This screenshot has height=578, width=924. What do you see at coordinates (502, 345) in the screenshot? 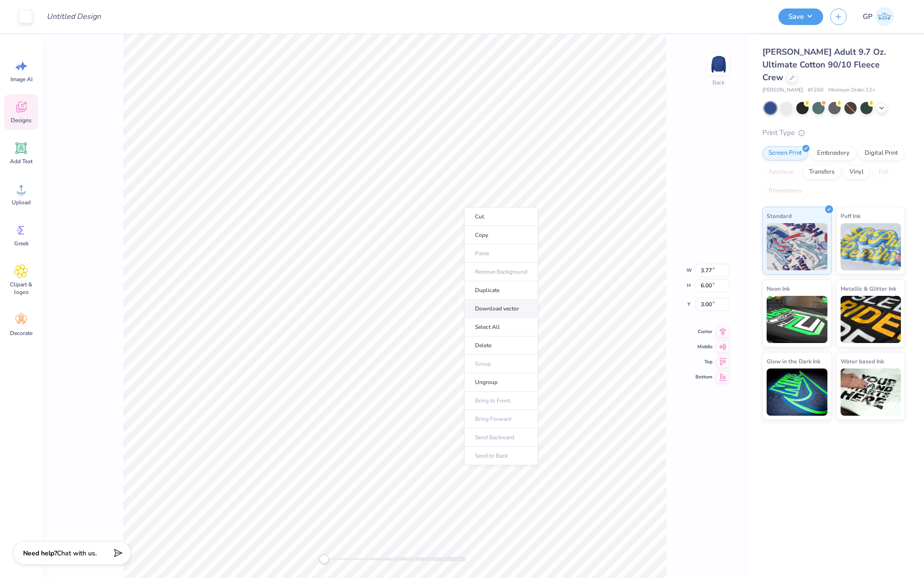
I see `li: Delete` at bounding box center [502, 345].